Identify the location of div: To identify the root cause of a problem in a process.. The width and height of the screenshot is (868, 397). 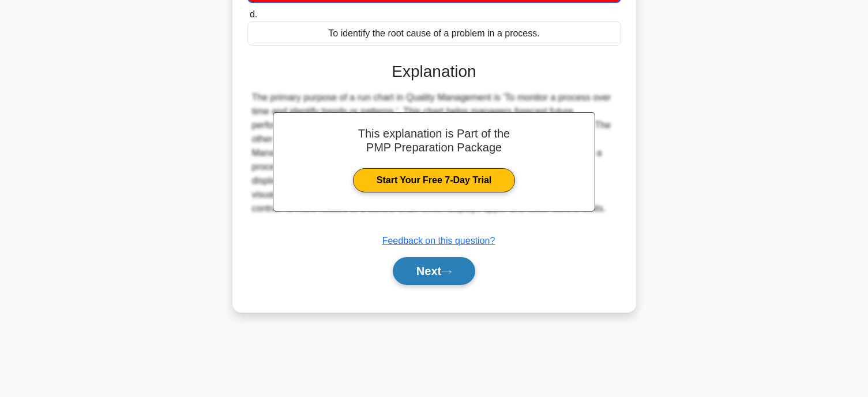
(434, 33).